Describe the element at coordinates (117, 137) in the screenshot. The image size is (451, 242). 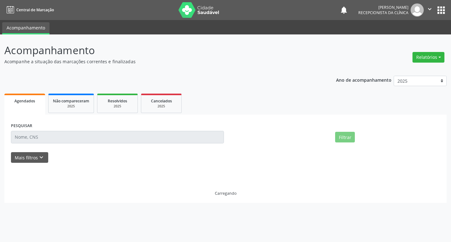
I see `input: Nome, CNS` at that location.